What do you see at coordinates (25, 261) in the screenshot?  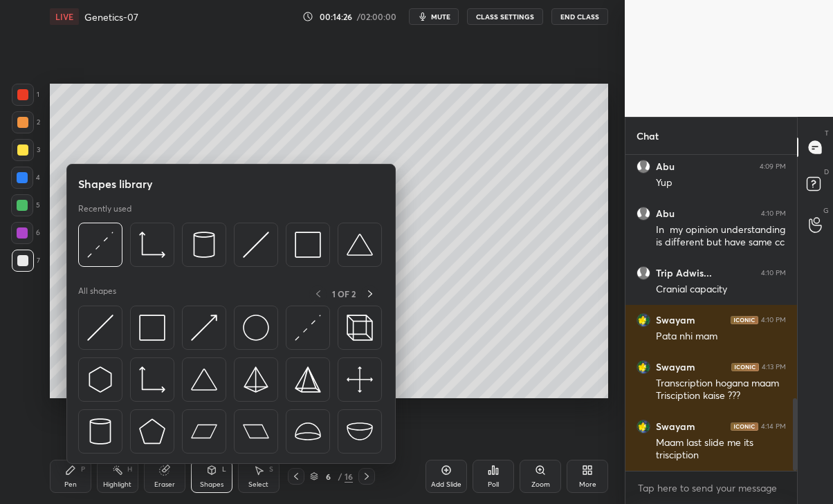 I see `div: 7` at bounding box center [25, 261].